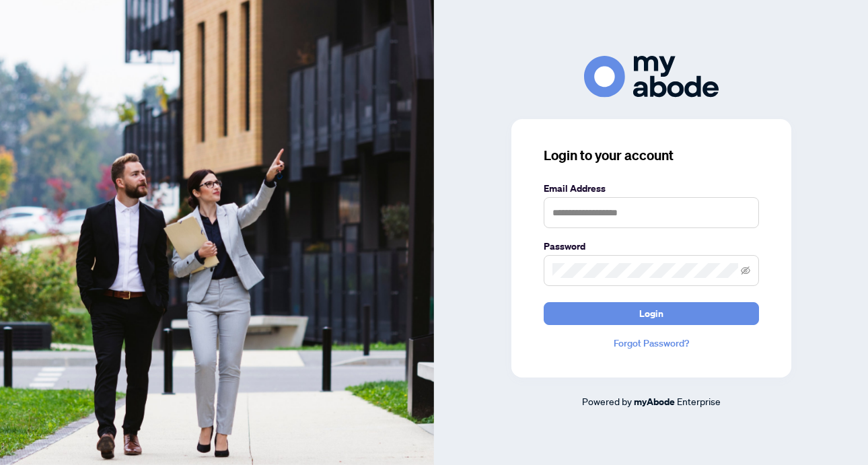  I want to click on span: eye-invisible, so click(746, 271).